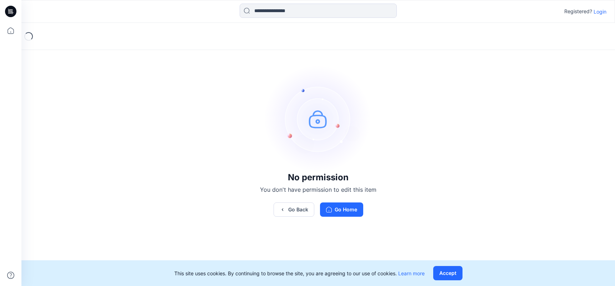 Image resolution: width=615 pixels, height=286 pixels. Describe the element at coordinates (411, 273) in the screenshot. I see `a: Learn more` at that location.